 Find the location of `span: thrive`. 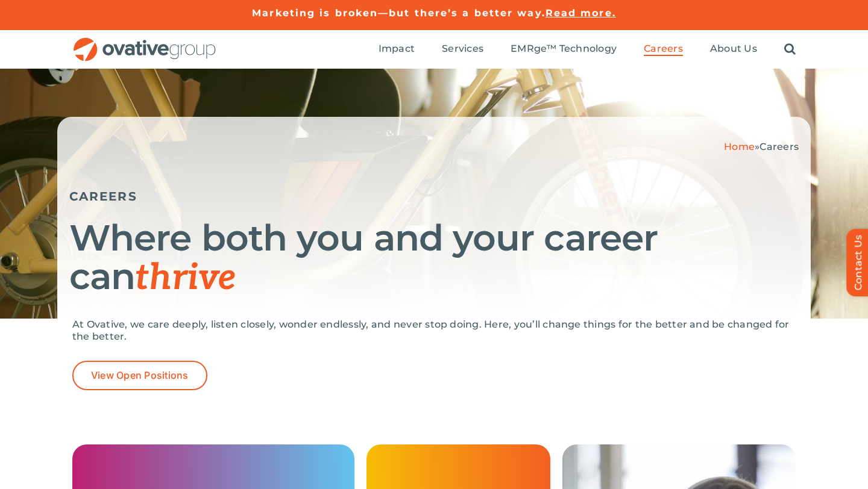

span: thrive is located at coordinates (185, 278).